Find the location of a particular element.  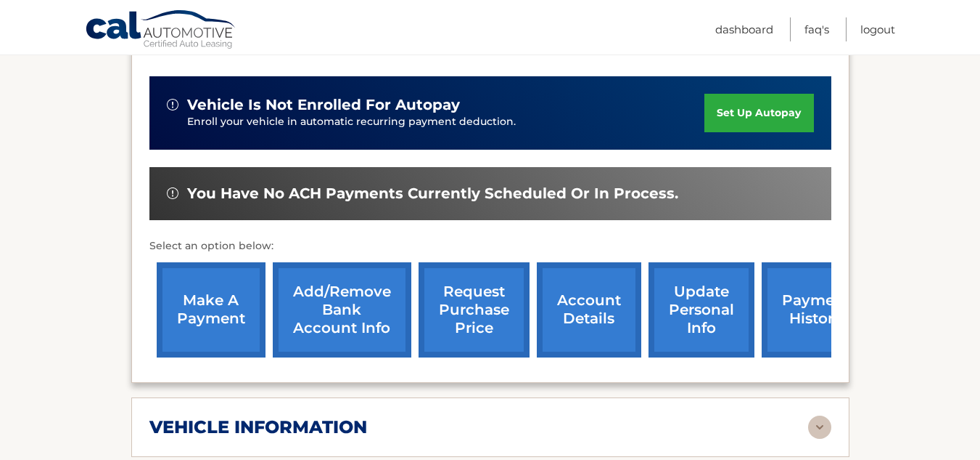

a: Cal Automotive is located at coordinates (161, 30).